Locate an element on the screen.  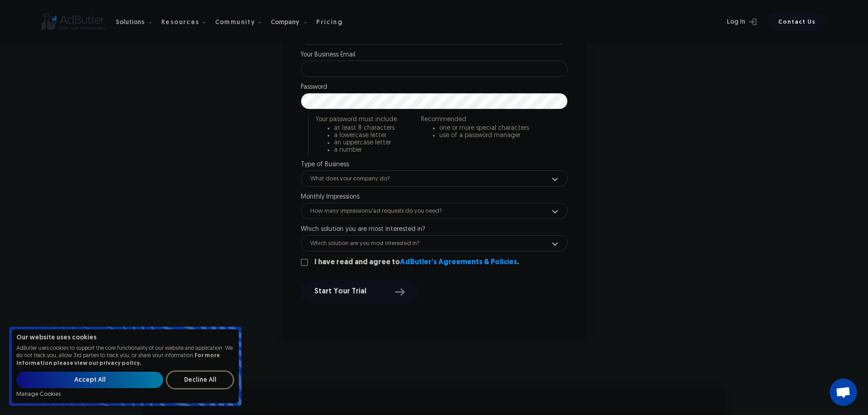
a: AdButler's Agreements & Policies is located at coordinates (459, 262).